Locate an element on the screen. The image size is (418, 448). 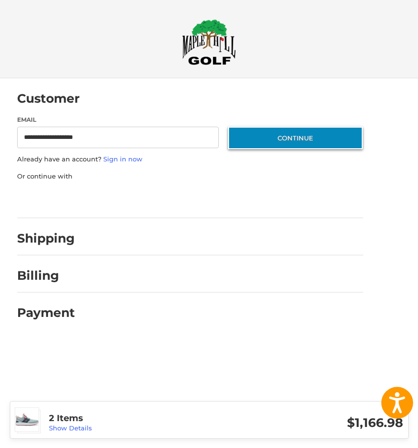
img: Puma Men's Ignite Articulate Disc Golf Shoes - Silver/Navy is located at coordinates (27, 420).